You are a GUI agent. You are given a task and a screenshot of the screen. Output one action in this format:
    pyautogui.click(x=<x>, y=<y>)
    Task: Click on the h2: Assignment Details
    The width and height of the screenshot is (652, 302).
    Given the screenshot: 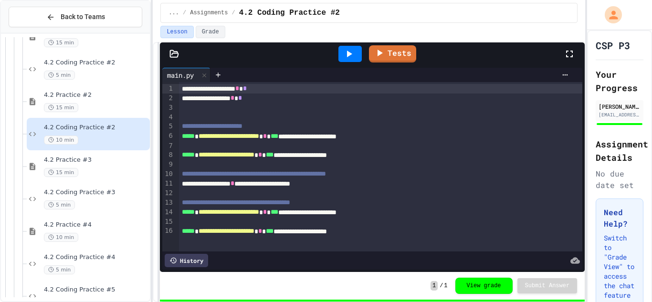 What is the action you would take?
    pyautogui.click(x=620, y=151)
    